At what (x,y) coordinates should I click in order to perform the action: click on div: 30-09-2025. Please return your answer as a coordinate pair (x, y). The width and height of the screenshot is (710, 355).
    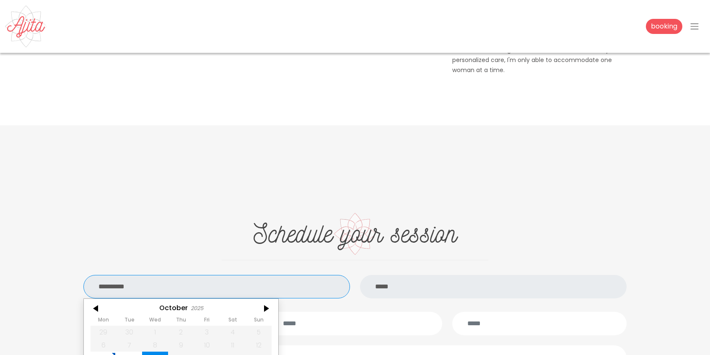
    Looking at the image, I should click on (129, 332).